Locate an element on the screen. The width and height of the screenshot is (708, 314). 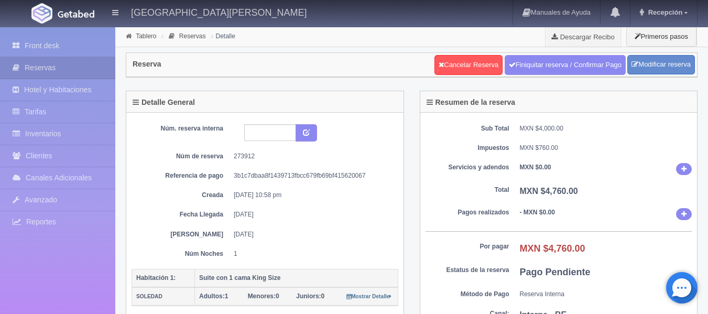
dt: Método de Pago is located at coordinates (468, 294).